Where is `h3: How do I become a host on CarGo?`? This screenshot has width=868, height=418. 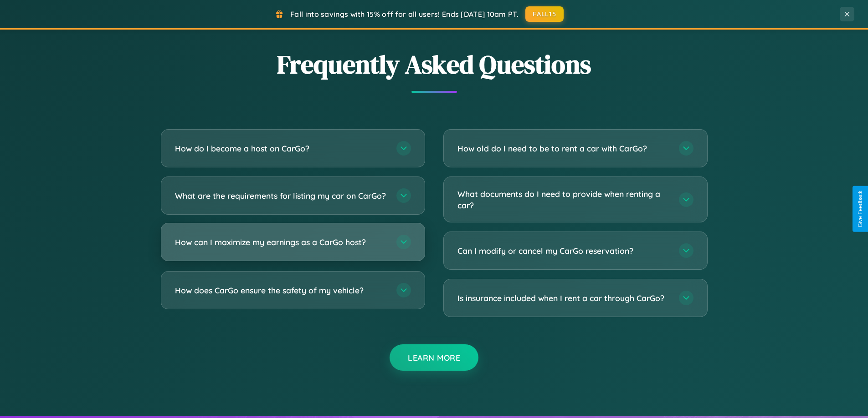 h3: How do I become a host on CarGo? is located at coordinates (281, 148).